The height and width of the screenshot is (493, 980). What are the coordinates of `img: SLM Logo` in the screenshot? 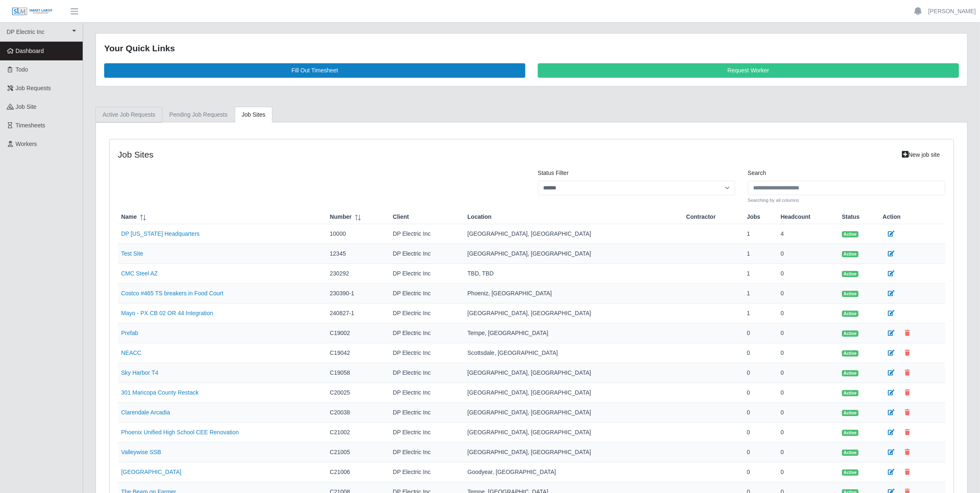 It's located at (32, 12).